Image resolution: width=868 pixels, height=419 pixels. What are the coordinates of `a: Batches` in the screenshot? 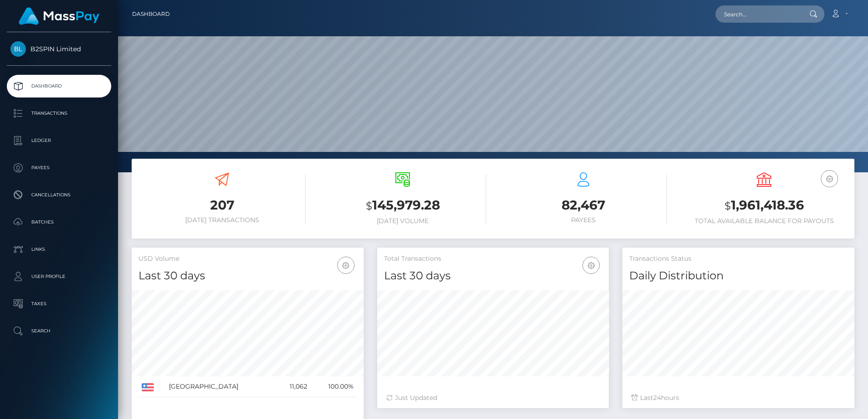 It's located at (59, 223).